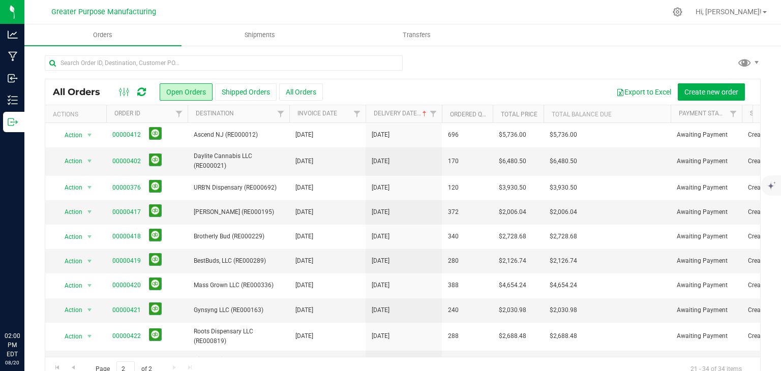 The height and width of the screenshot is (371, 781). I want to click on a: Delivery Date, so click(401, 113).